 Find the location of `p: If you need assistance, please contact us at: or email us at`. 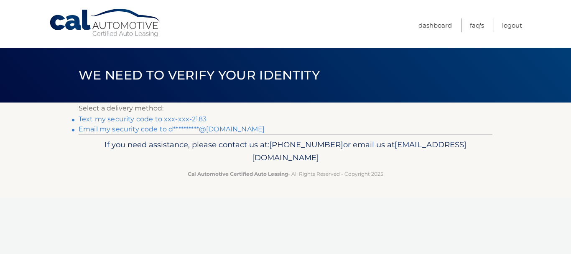

p: If you need assistance, please contact us at: or email us at is located at coordinates (285, 151).